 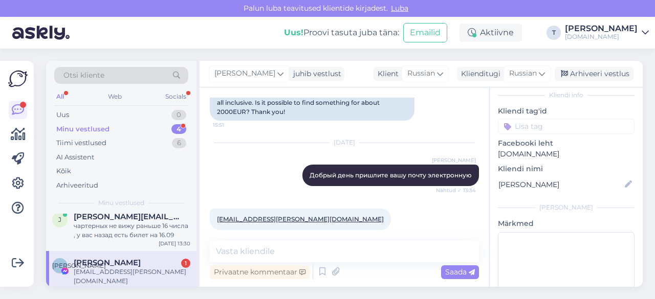 What do you see at coordinates (456, 190) in the screenshot?
I see `span: Nähtud ✓ 13:34` at bounding box center [456, 190].